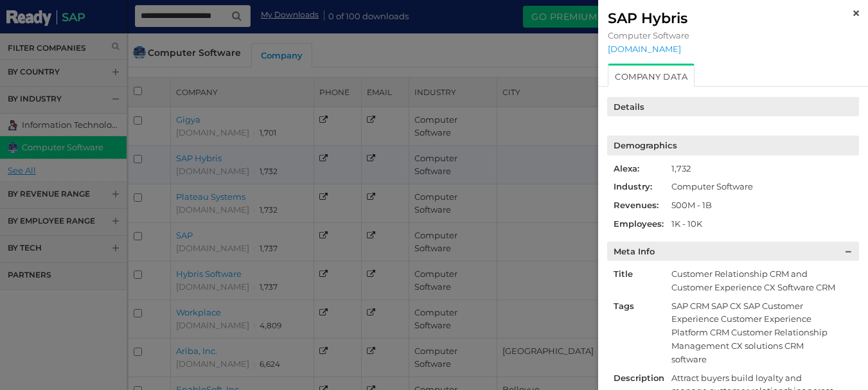 This screenshot has height=390, width=868. I want to click on h5: Details, so click(733, 107).